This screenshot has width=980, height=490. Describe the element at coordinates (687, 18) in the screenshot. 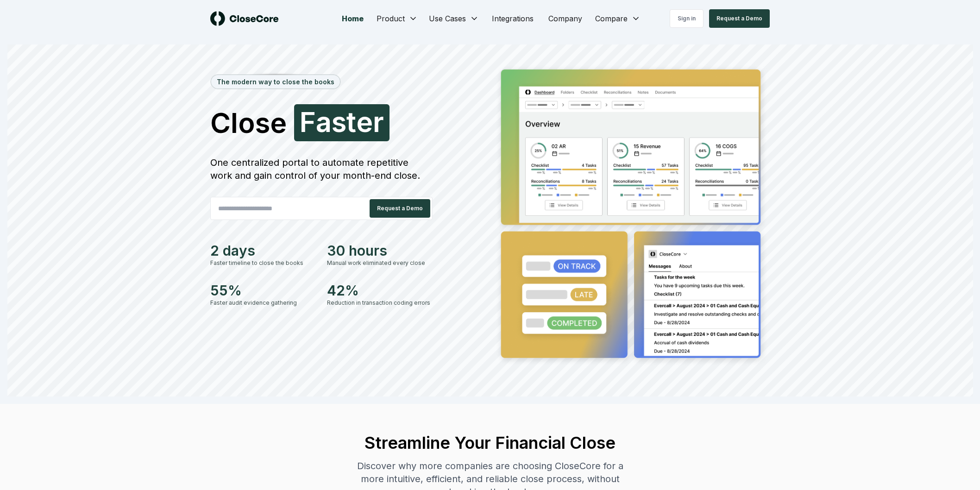

I see `a: Sign in` at that location.